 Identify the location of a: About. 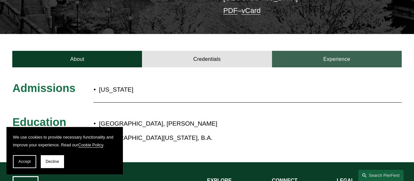
(77, 59).